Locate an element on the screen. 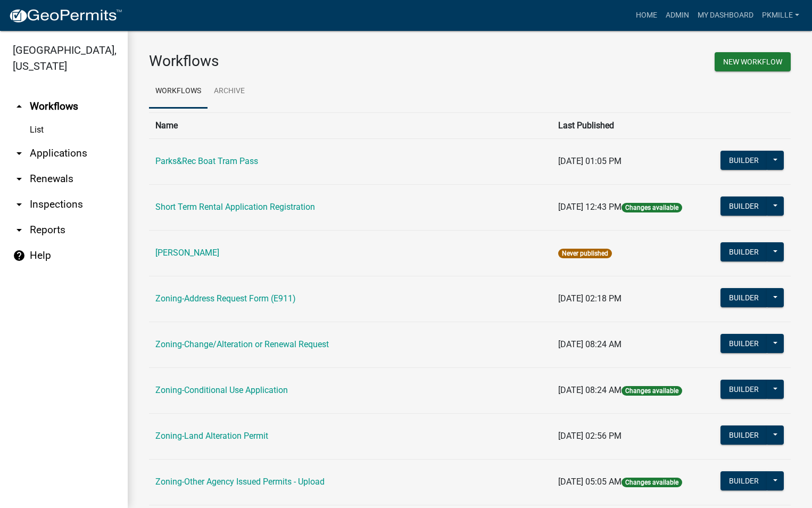 The width and height of the screenshot is (812, 508). th: Name is located at coordinates (350, 125).